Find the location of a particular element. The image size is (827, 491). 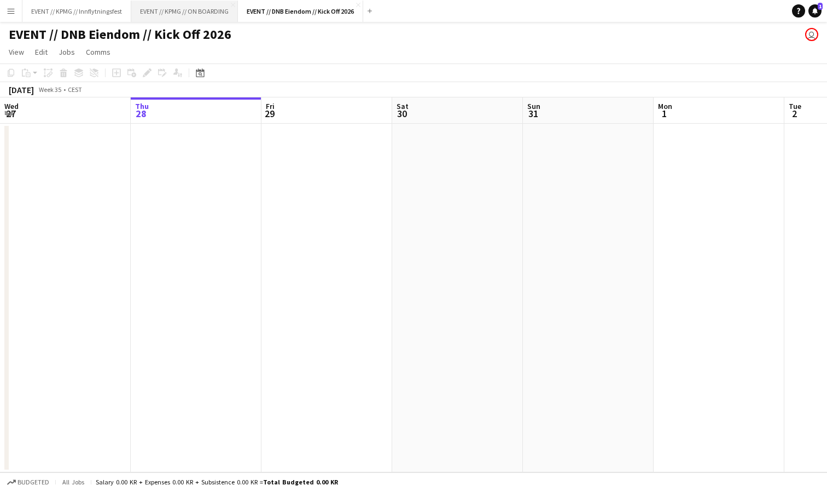

span: 2 is located at coordinates (795, 113).